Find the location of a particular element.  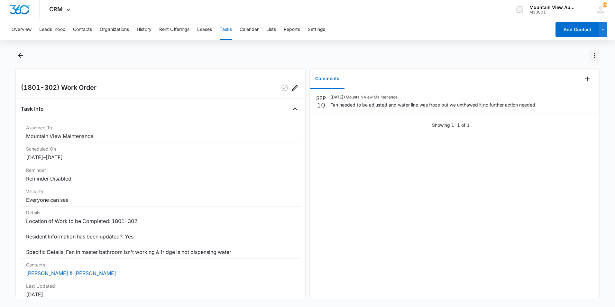

dd: Location of Work to be Completed: 1801-302 Resident Information has been updated?: Yes Specific D... is located at coordinates (161, 236).